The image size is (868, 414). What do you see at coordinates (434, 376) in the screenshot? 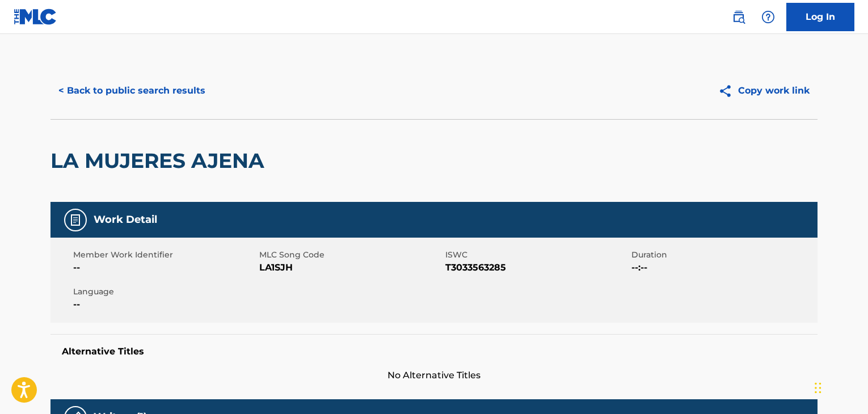
I see `span: No Alternative Titles` at bounding box center [434, 376].